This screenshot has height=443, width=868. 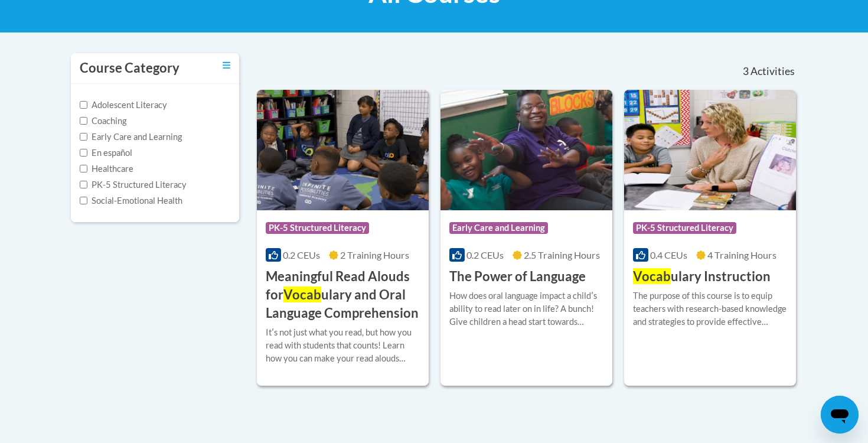 I want to click on span: Early Care and Learning, so click(x=499, y=228).